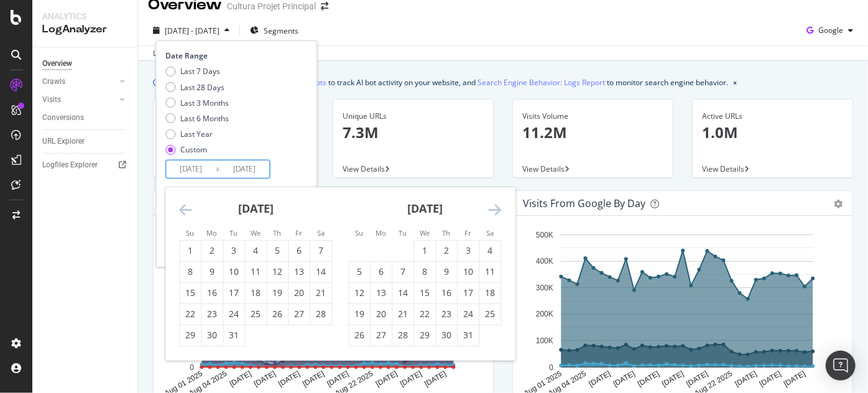 Image resolution: width=868 pixels, height=393 pixels. Describe the element at coordinates (321, 314) in the screenshot. I see `div: 28` at that location.